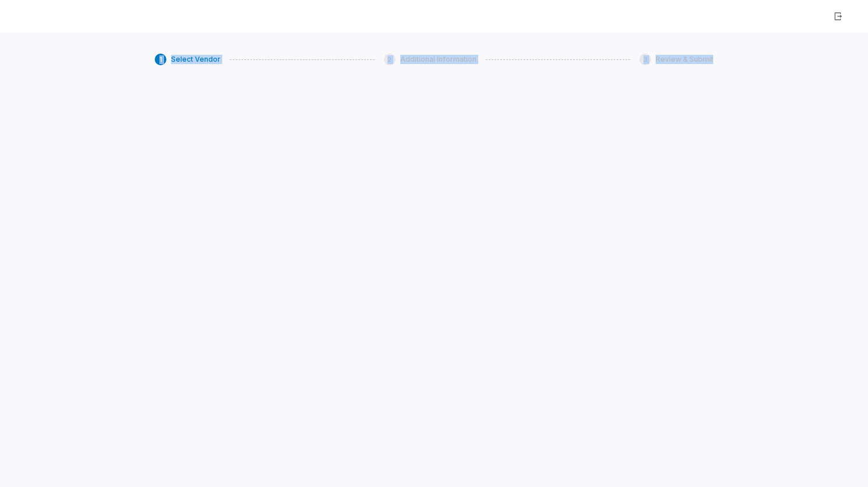  What do you see at coordinates (645, 60) in the screenshot?
I see `div: 3` at bounding box center [645, 60].